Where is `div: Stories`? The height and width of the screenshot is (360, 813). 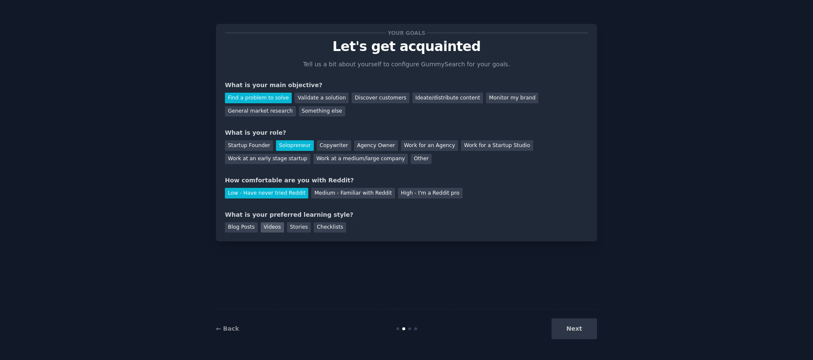
div: Stories is located at coordinates (299, 228).